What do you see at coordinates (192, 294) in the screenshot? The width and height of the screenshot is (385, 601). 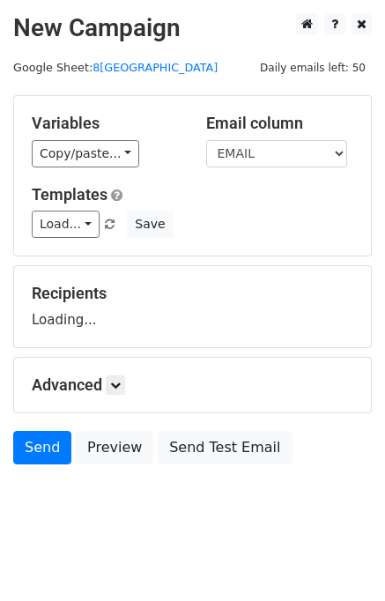 I see `h5: Recipients` at bounding box center [192, 294].